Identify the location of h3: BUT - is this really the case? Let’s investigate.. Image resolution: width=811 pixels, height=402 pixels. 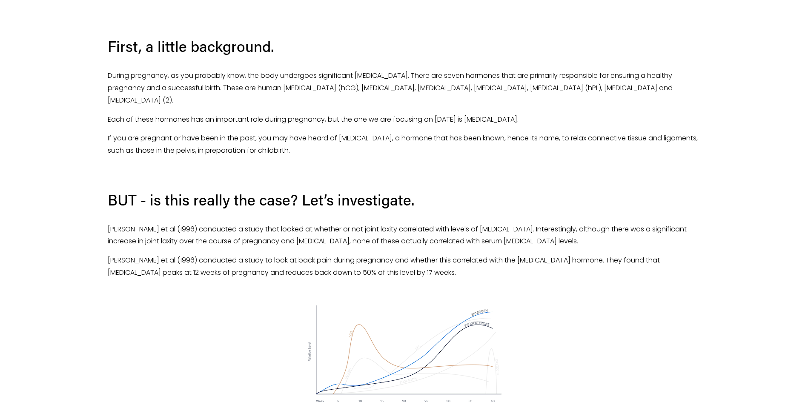
(405, 200).